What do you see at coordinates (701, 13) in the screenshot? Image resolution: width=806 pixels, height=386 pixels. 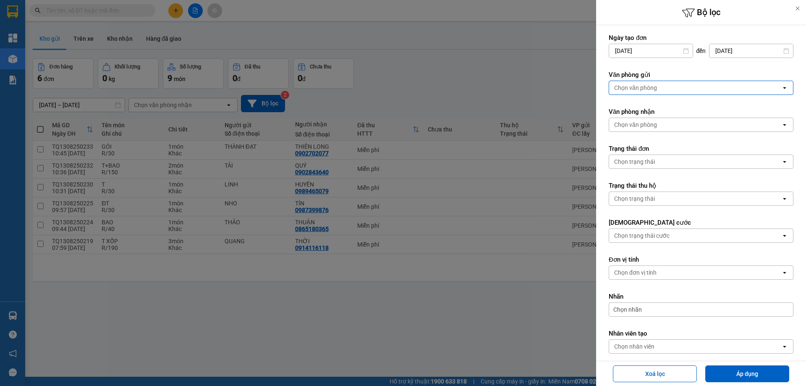 I see `h6: Bộ lọc` at bounding box center [701, 13].